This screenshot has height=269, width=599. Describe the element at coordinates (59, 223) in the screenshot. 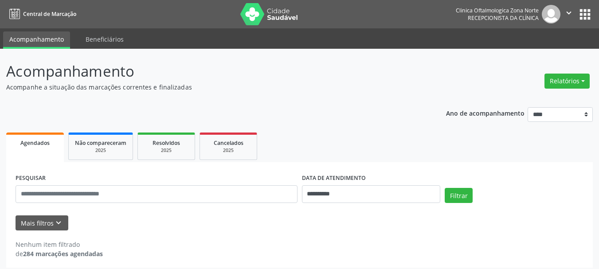

I see `i: keyboard_arrow_down` at that location.